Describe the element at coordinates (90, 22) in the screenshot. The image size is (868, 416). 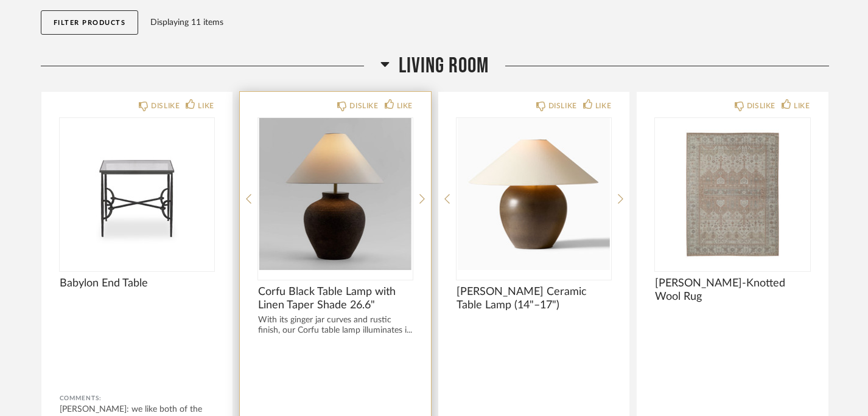
I see `button: Filter Products` at that location.